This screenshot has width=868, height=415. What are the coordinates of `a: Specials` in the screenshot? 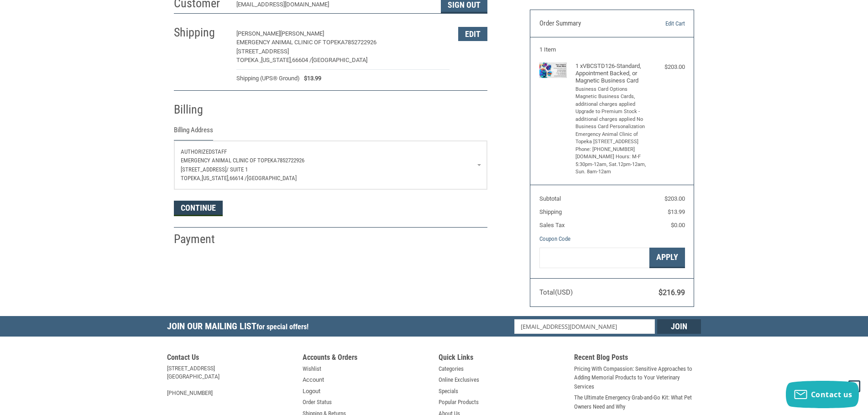 It's located at (448, 391).